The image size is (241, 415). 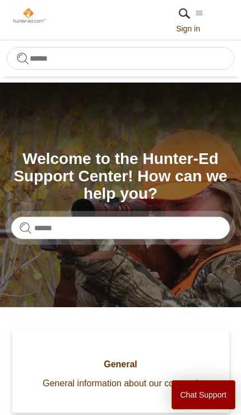 What do you see at coordinates (121, 364) in the screenshot?
I see `span: General` at bounding box center [121, 364].